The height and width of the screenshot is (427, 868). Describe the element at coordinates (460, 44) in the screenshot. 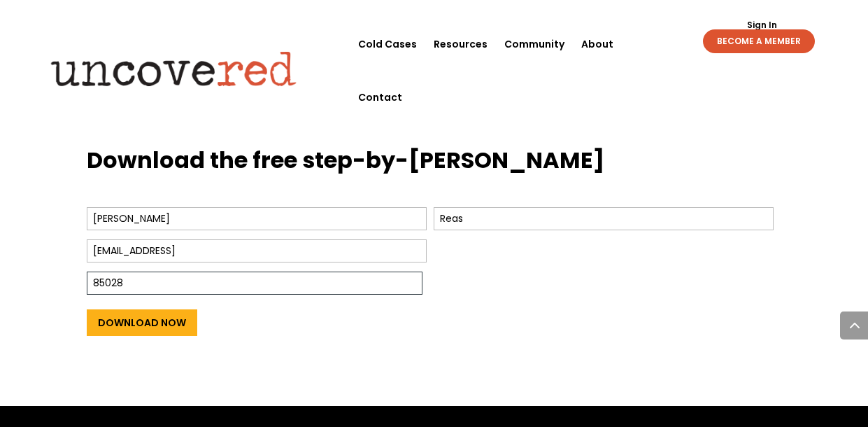

I see `a: Resources` at that location.